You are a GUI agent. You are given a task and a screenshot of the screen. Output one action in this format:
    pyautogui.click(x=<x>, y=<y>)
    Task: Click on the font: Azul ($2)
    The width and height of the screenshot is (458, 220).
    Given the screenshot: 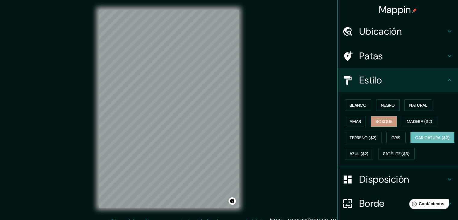 What is the action you would take?
    pyautogui.click(x=359, y=154)
    